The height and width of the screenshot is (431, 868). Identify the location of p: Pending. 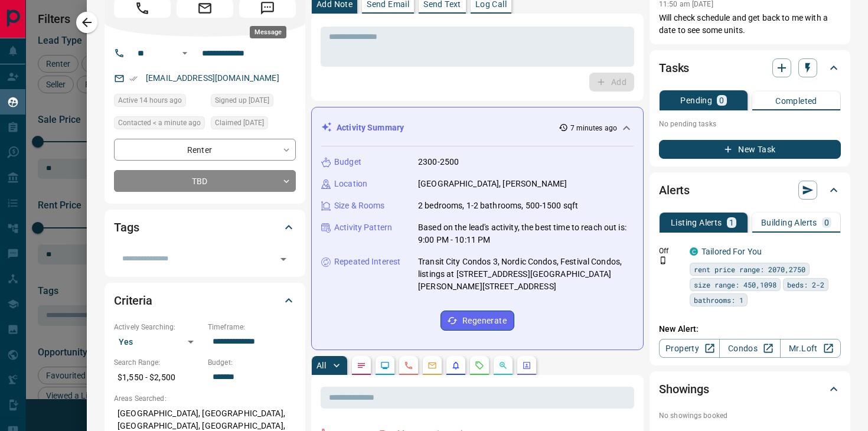
(696, 100).